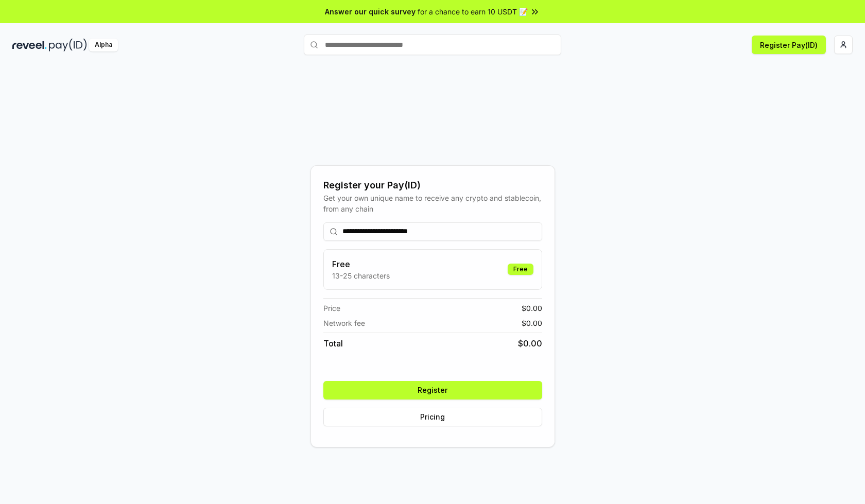 This screenshot has width=865, height=504. Describe the element at coordinates (361, 275) in the screenshot. I see `p: 13-25 characters` at that location.